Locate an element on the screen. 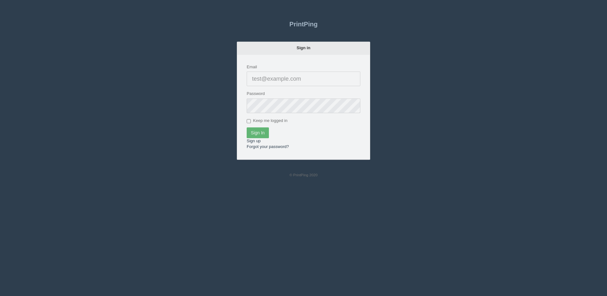 Image resolution: width=607 pixels, height=296 pixels. label: Password is located at coordinates (256, 93).